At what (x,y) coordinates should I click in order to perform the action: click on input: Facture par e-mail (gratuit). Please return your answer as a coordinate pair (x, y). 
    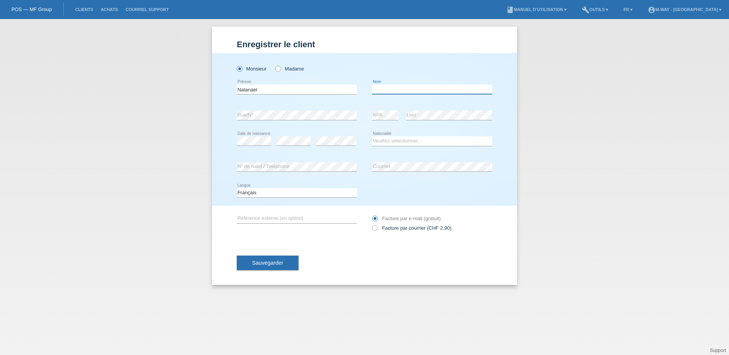
    Looking at the image, I should click on (374, 220).